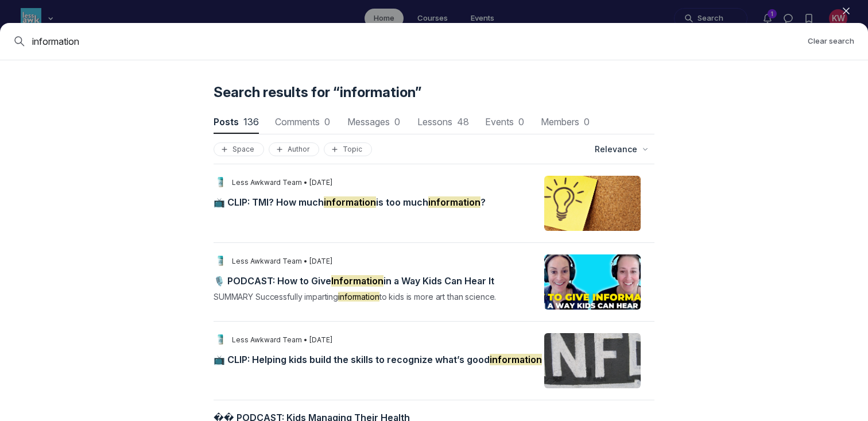 This screenshot has width=868, height=421. What do you see at coordinates (616, 149) in the screenshot?
I see `span: Relevance` at bounding box center [616, 149].